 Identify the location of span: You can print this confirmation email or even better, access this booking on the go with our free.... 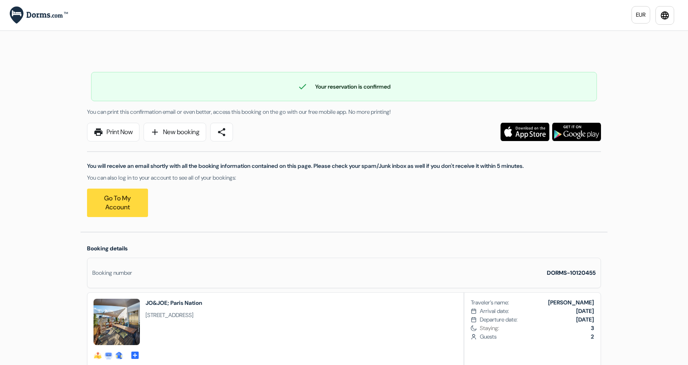
(239, 112).